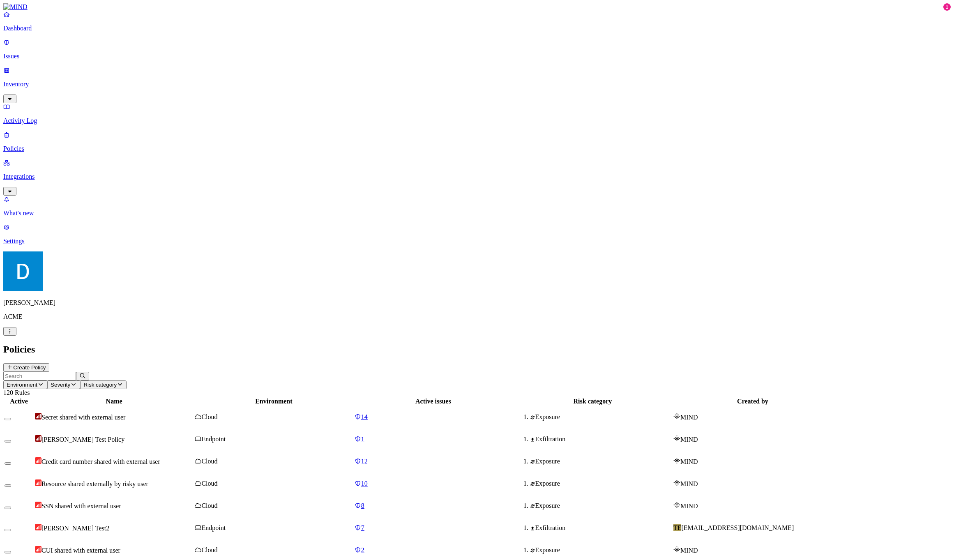  I want to click on img: MIND, so click(15, 7).